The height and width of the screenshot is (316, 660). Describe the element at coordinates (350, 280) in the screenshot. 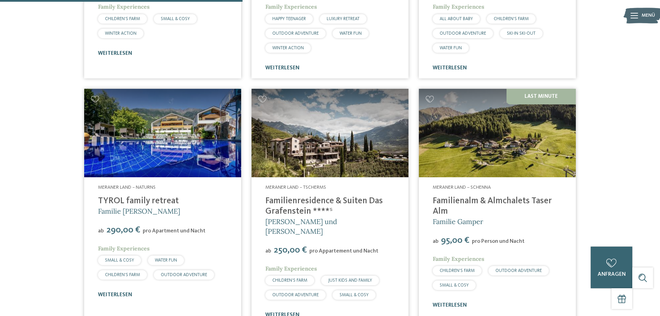

I see `span: JUST KIDS AND FAMILY` at that location.